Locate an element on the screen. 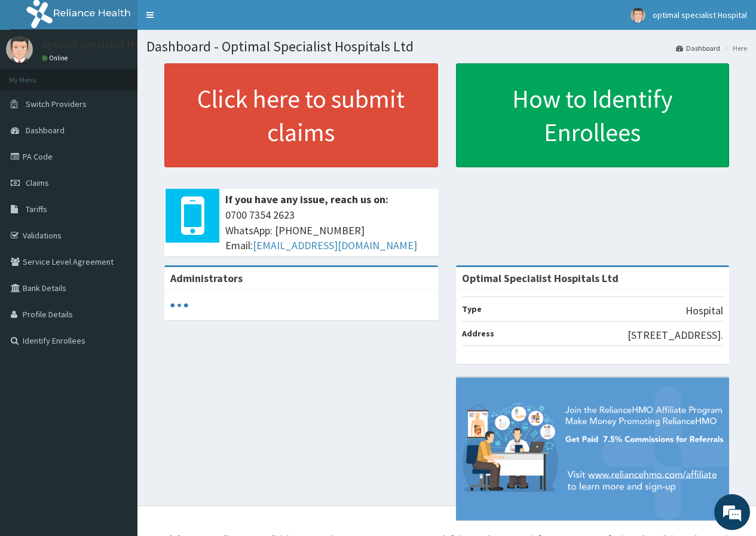  img: provider-team-banner.png is located at coordinates (593, 449).